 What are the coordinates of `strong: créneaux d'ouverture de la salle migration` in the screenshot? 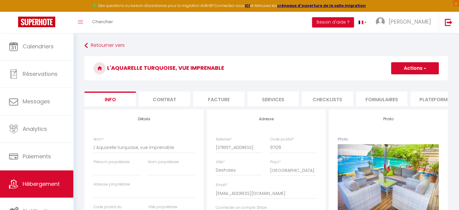 It's located at (321, 5).